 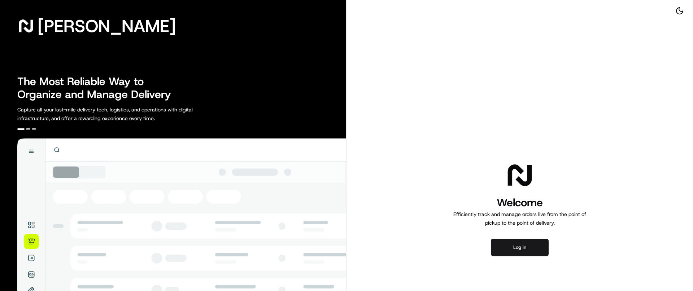 What do you see at coordinates (519, 247) in the screenshot?
I see `button: Log in` at bounding box center [519, 247].